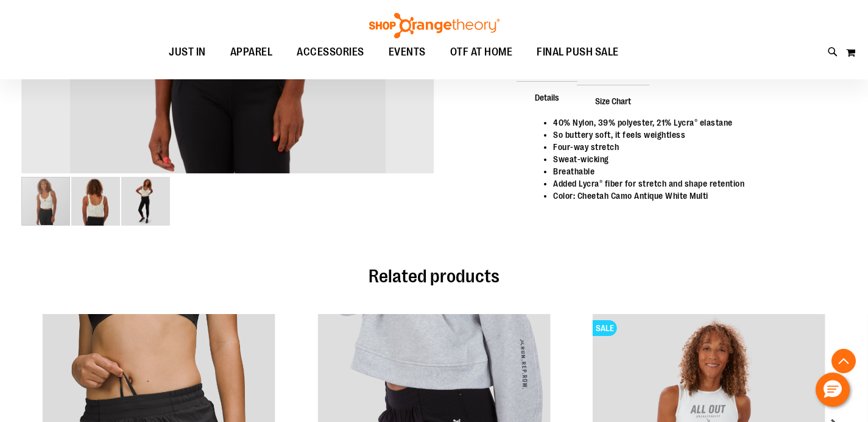 This screenshot has height=422, width=868. Describe the element at coordinates (145, 202) in the screenshot. I see `img: Alternate image #2 for 1451732` at that location.